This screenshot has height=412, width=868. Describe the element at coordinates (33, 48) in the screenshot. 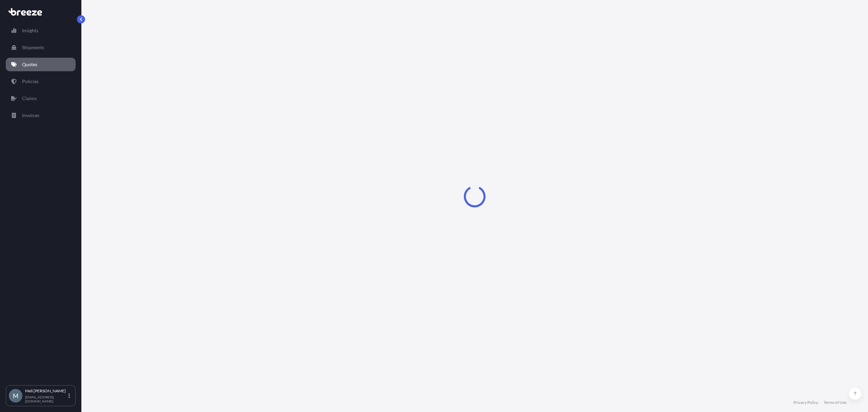

I see `p: Shipments` at that location.